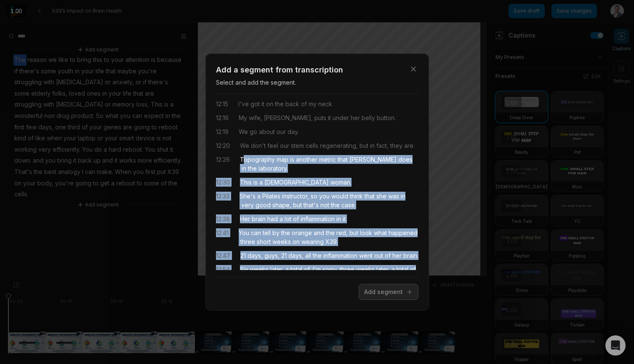 Image resolution: width=634 pixels, height=364 pixels. What do you see at coordinates (615, 345) in the screenshot?
I see `div: Open Intercom Messenger` at bounding box center [615, 345].